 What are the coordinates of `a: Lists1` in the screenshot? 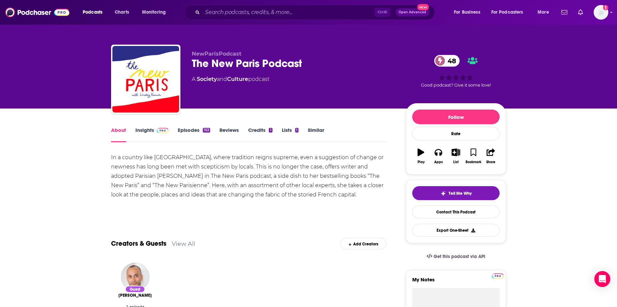 It's located at (290, 135).